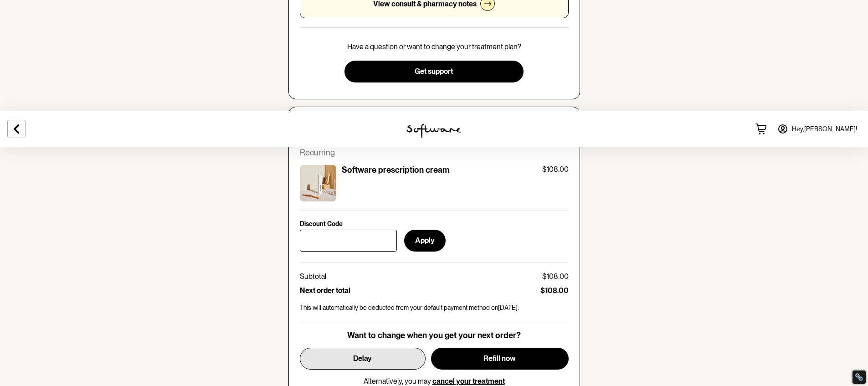 The image size is (868, 386). What do you see at coordinates (500, 359) in the screenshot?
I see `button: Refill now` at bounding box center [500, 359].